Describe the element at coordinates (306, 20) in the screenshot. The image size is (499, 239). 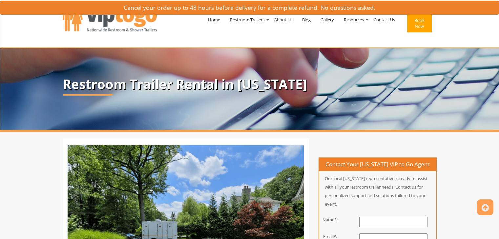
I see `a: Blog` at that location.